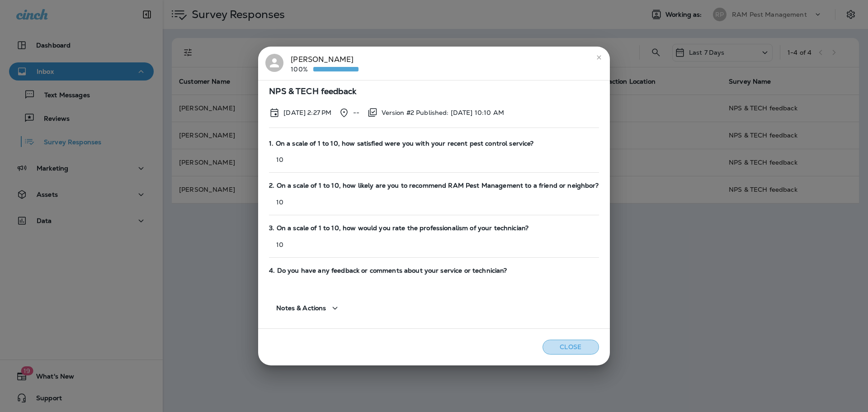 The image size is (868, 412). Describe the element at coordinates (434, 185) in the screenshot. I see `span: 2. On a scale of 1 to 10, how likely are you to recommend RAM Pest Management to a friend or neig...` at that location.